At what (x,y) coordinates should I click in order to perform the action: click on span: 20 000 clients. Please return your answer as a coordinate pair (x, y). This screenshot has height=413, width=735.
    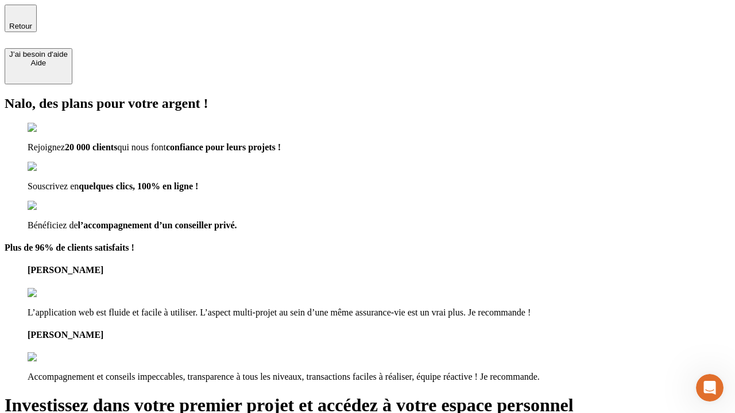
    Looking at the image, I should click on (91, 147).